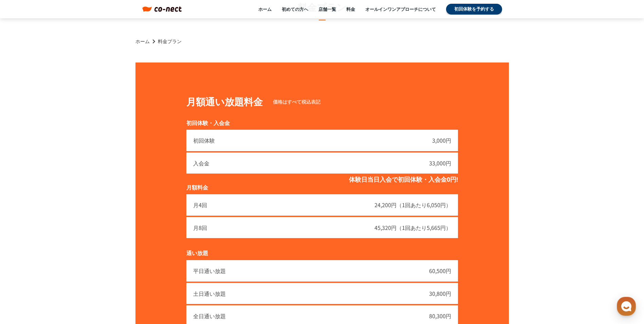  Describe the element at coordinates (413, 205) in the screenshot. I see `p: 24,200円（1回あたり6,050円）` at that location.